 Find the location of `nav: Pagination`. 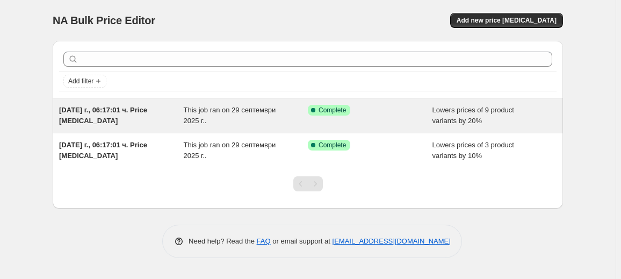

nav: Pagination is located at coordinates (308, 184).